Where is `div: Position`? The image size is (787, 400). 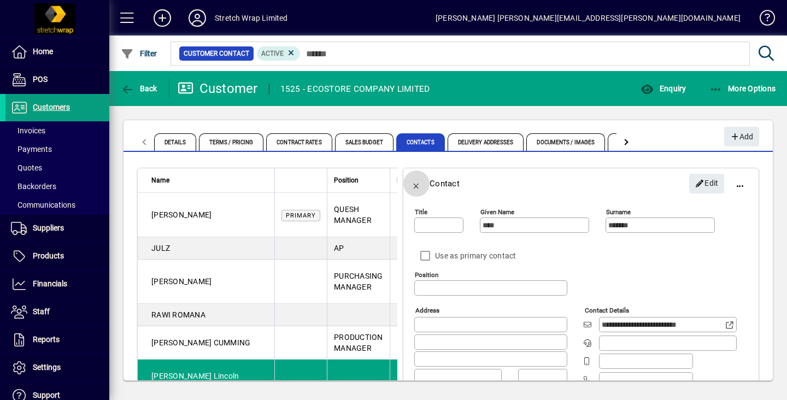
div: Position is located at coordinates (359, 180).